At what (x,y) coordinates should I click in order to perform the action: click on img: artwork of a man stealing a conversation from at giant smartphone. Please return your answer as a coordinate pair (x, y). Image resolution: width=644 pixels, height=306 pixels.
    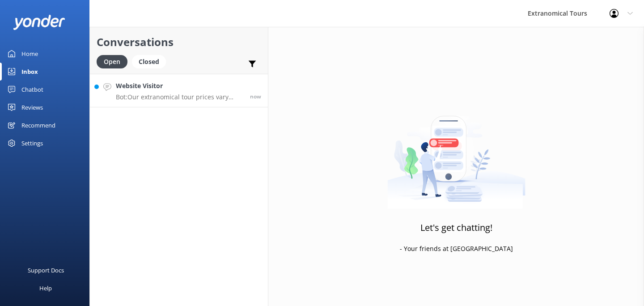
    Looking at the image, I should click on (456, 153).